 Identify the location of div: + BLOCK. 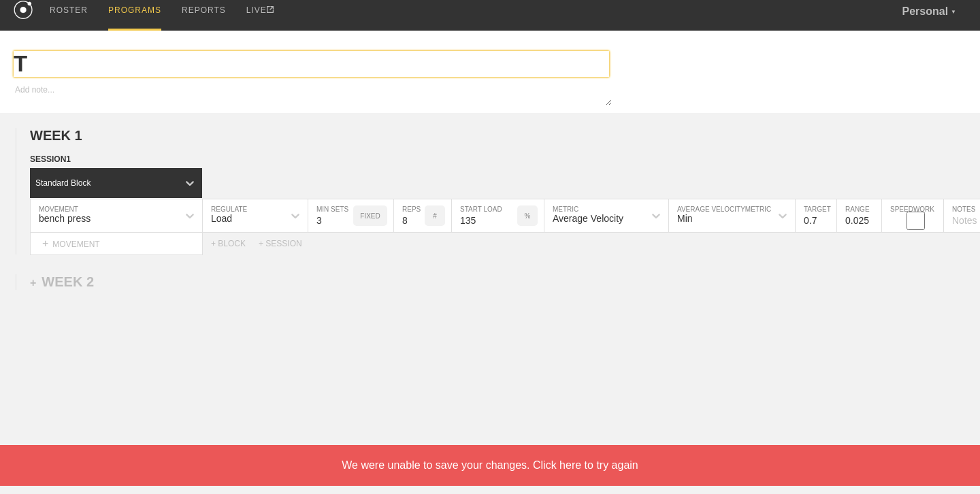
(235, 244).